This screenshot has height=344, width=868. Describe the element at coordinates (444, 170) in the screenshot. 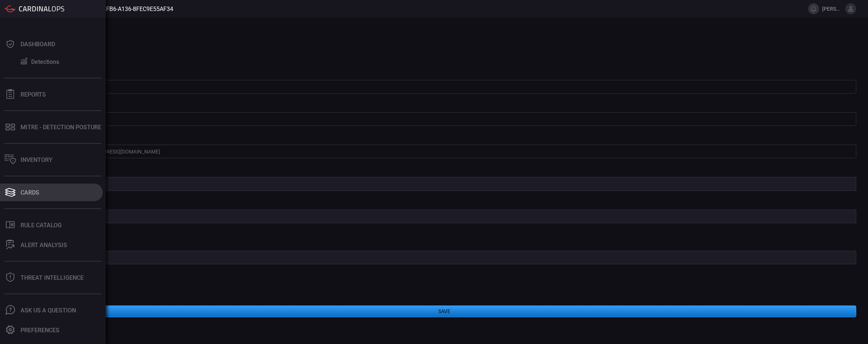

I see `div: username` at that location.